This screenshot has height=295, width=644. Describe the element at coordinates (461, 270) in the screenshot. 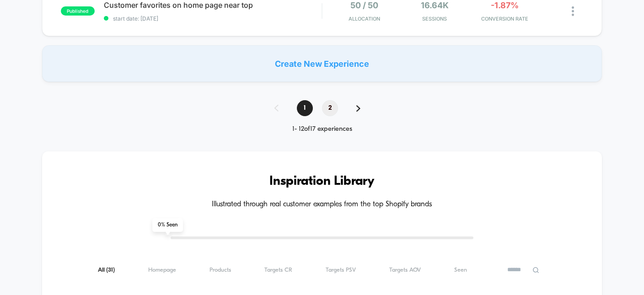

I see `span: Seen` at that location.